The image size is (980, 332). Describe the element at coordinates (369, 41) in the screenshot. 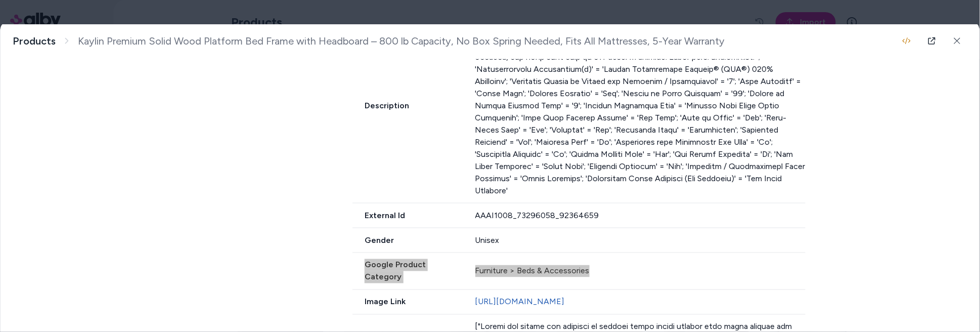

I see `nav: breadcrumb` at that location.